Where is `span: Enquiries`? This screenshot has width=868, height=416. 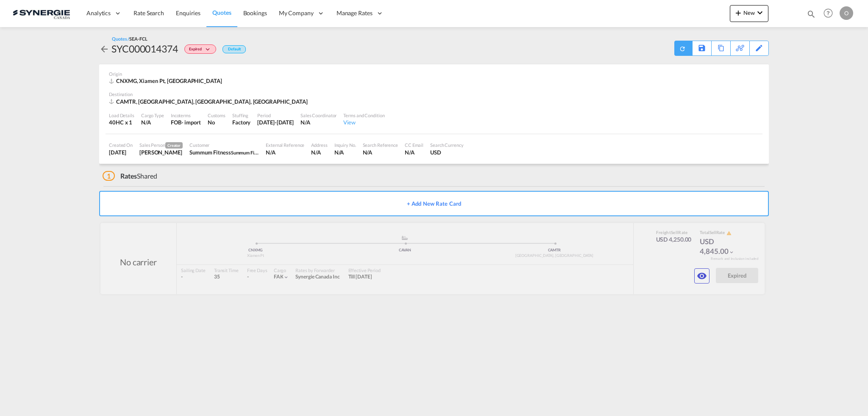 span: Enquiries is located at coordinates (188, 13).